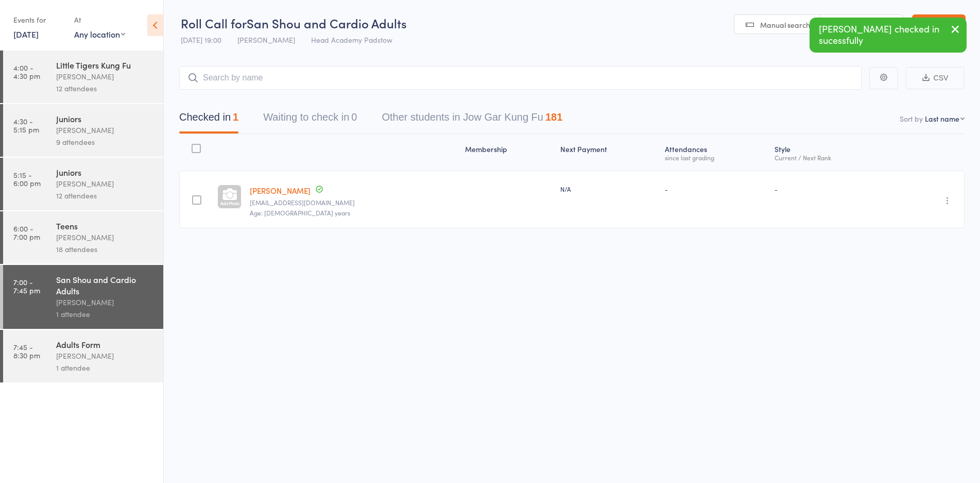 The image size is (980, 483). What do you see at coordinates (208, 120) in the screenshot?
I see `button: Checked in1` at bounding box center [208, 120].